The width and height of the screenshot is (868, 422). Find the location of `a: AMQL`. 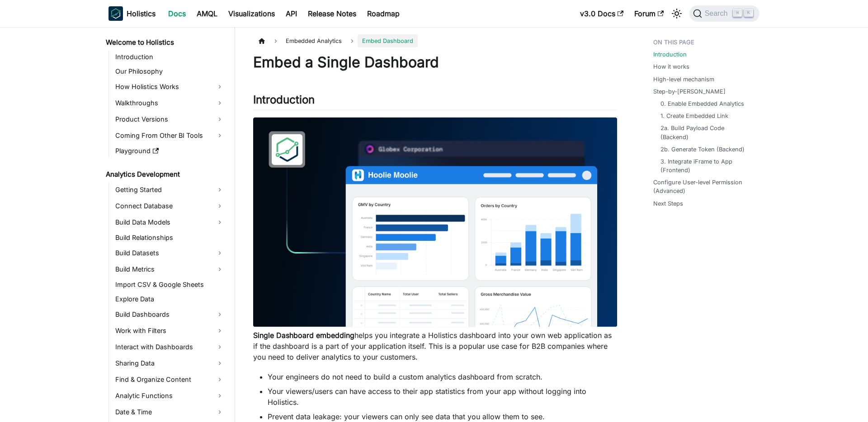

a: AMQL is located at coordinates (207, 14).